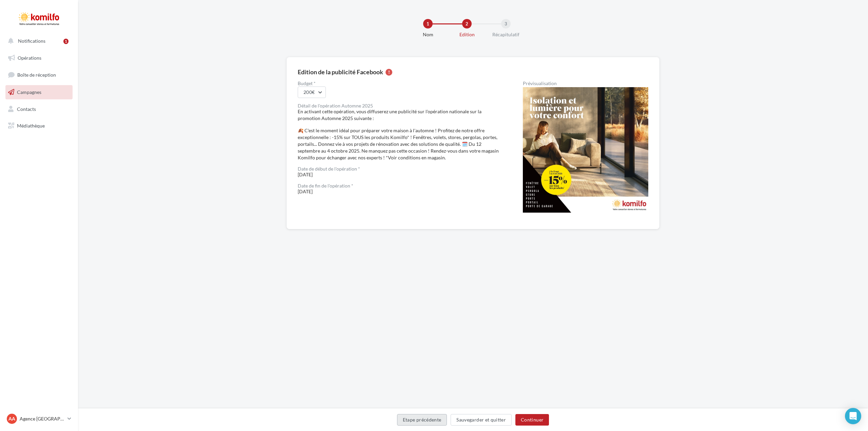 The width and height of the screenshot is (868, 431). Describe the element at coordinates (506, 24) in the screenshot. I see `div: 3` at that location.